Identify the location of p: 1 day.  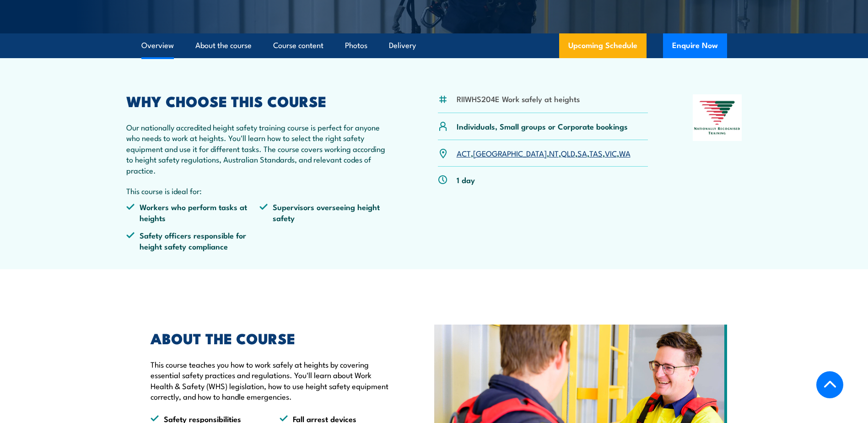
(466, 179).